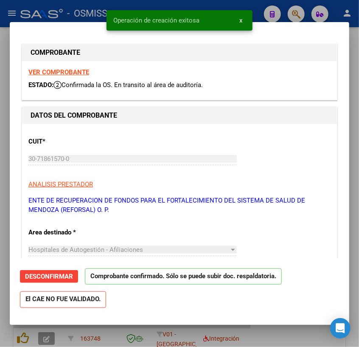 The height and width of the screenshot is (347, 359). What do you see at coordinates (128, 85) in the screenshot?
I see `span: Confirmada la OS. En transito al área de auditoría.` at bounding box center [128, 85].